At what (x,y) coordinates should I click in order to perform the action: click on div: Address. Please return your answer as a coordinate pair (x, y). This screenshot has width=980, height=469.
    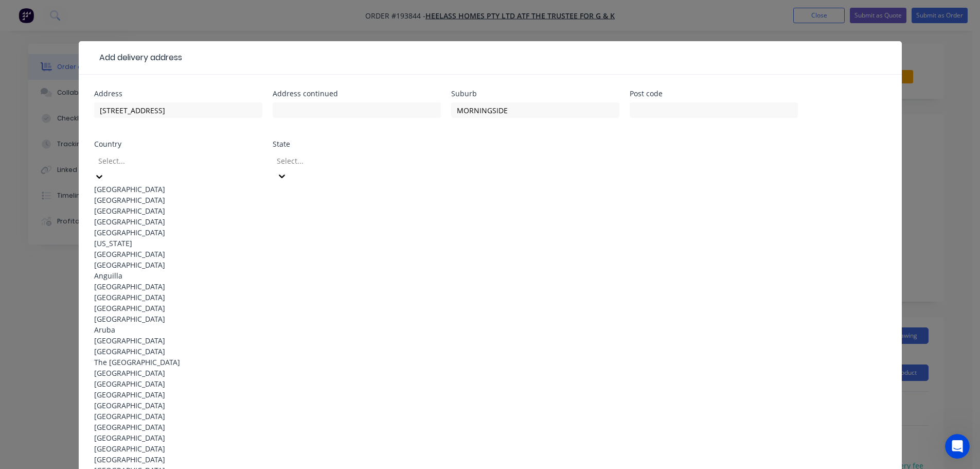
    Looking at the image, I should click on (178, 94).